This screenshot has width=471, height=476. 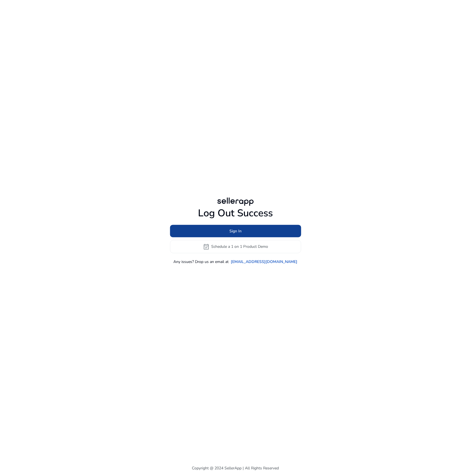 What do you see at coordinates (236, 231) in the screenshot?
I see `button: Sign In` at bounding box center [236, 231].